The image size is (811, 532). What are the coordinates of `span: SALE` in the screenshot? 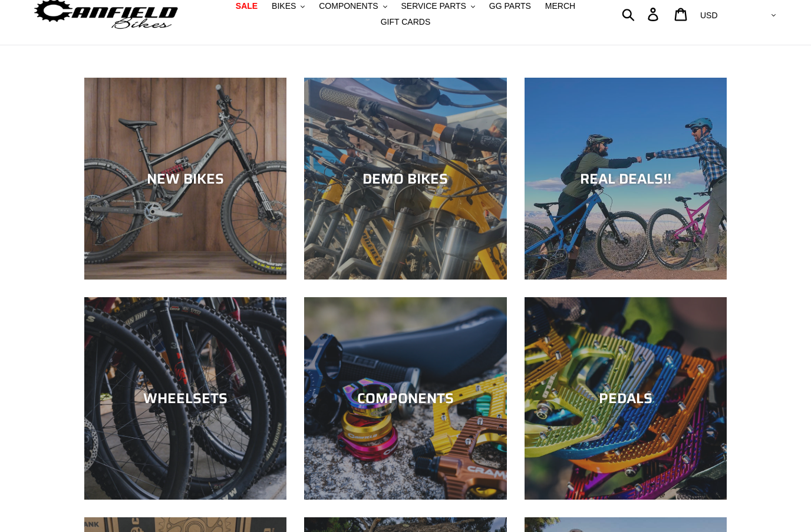 It's located at (247, 6).